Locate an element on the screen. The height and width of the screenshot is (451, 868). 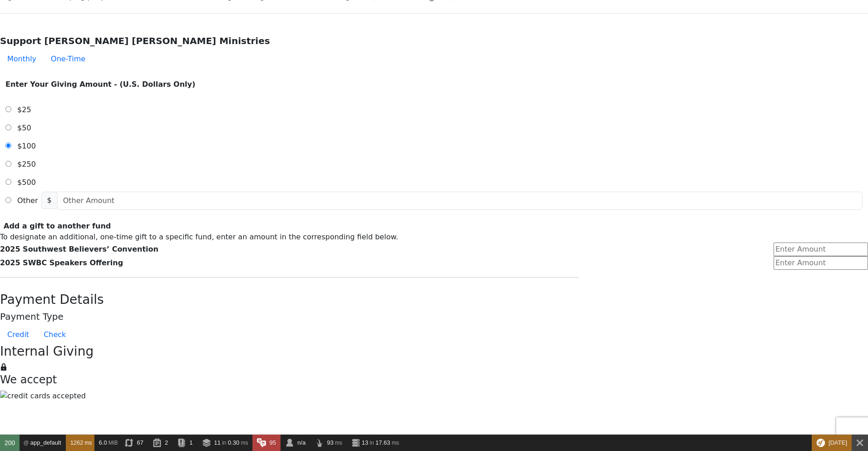
span: 13 is located at coordinates (365, 442).